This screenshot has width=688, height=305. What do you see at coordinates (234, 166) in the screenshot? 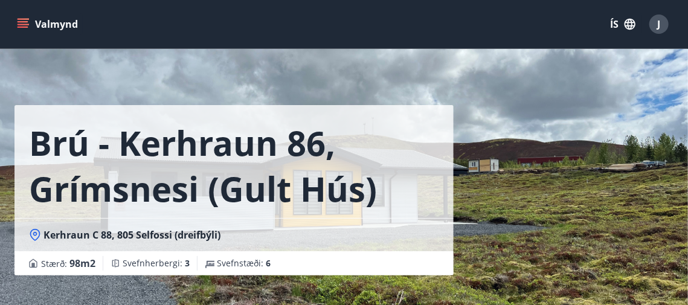
I see `h1: Brú - Kerhraun 86, Grímsnesi (gult hús)` at bounding box center [234, 166].